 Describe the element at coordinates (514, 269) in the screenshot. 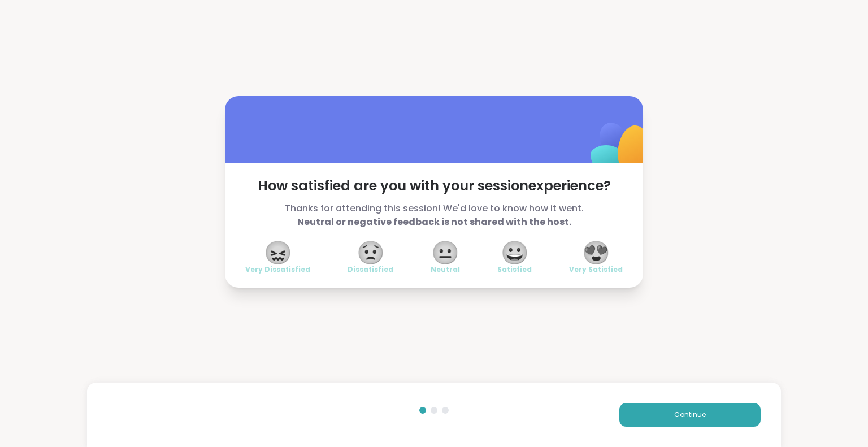

I see `span: Satisfied` at that location.